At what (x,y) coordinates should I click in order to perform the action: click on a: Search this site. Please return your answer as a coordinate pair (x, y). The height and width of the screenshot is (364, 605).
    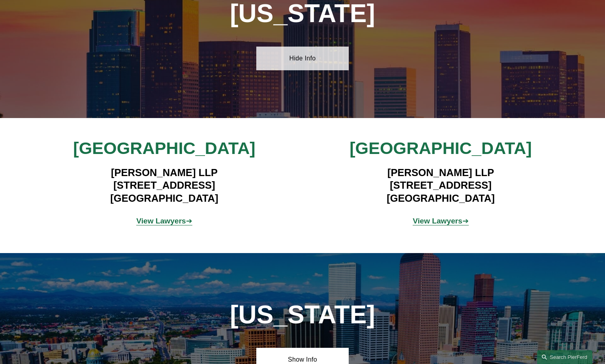
    Looking at the image, I should click on (565, 356).